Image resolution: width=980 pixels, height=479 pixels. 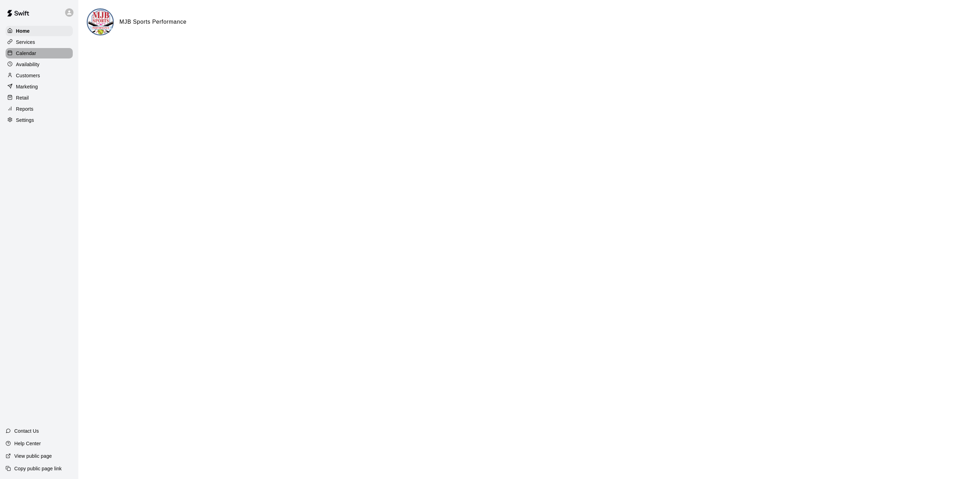 What do you see at coordinates (39, 31) in the screenshot?
I see `a: Home` at bounding box center [39, 31].